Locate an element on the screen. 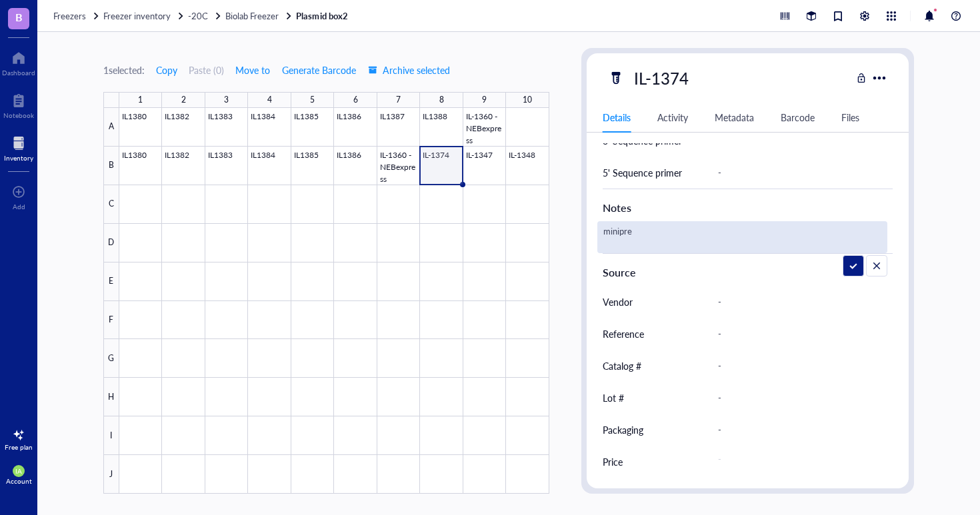 The width and height of the screenshot is (980, 515). div: C is located at coordinates (112, 205).